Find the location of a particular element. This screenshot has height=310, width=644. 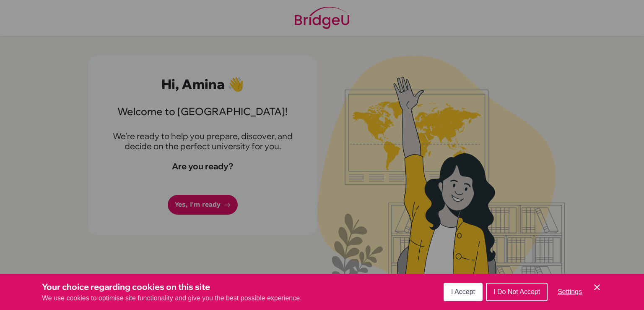

button: Settings is located at coordinates (570, 292).